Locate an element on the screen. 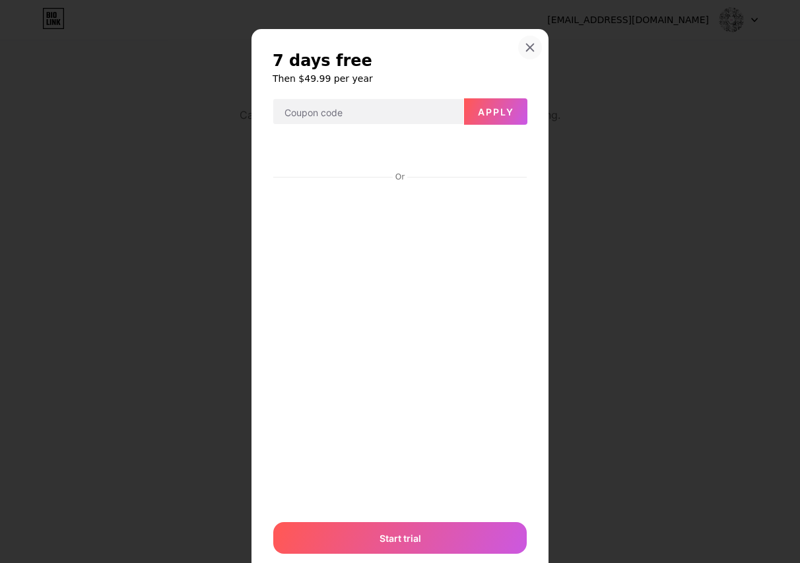 This screenshot has width=800, height=563. button: Apply is located at coordinates (496, 112).